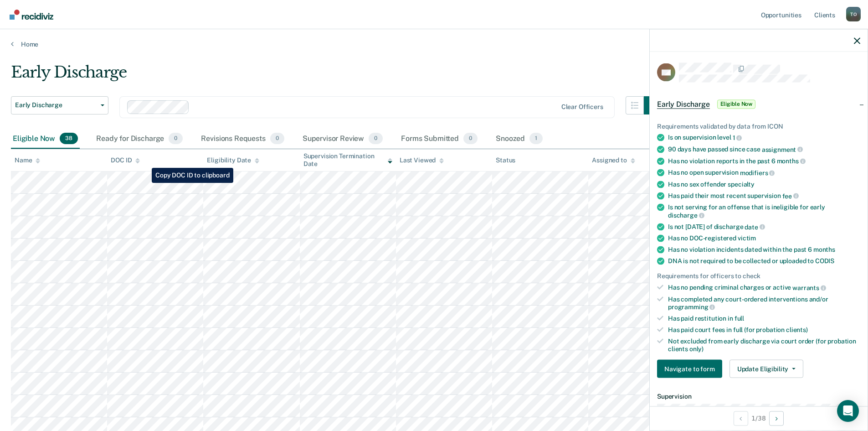 The width and height of the screenshot is (868, 431). Describe the element at coordinates (741, 418) in the screenshot. I see `button: Previous Opportunity` at that location.